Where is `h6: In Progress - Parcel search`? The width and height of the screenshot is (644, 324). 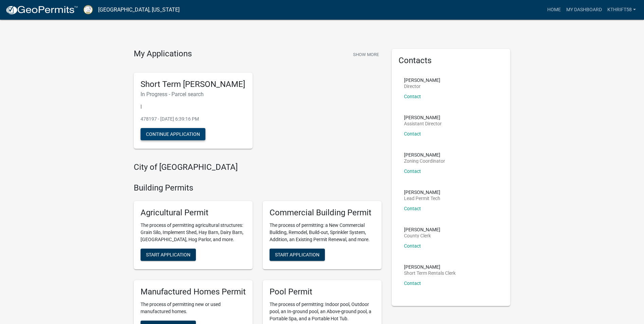
h6: In Progress - Parcel search is located at coordinates (193, 94).